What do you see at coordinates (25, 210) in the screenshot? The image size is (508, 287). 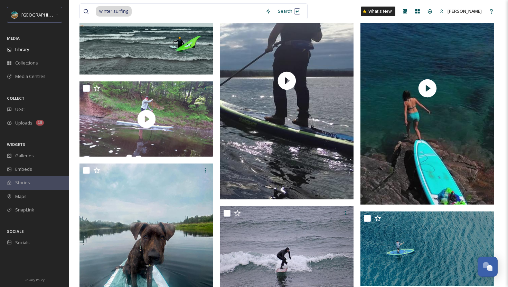 I see `span: SnapLink` at bounding box center [25, 210].